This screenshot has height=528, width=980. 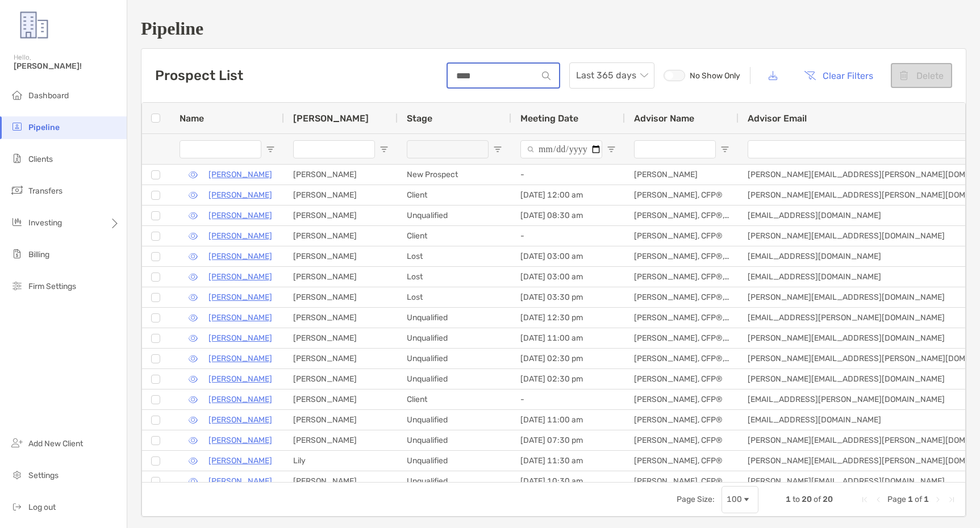 What do you see at coordinates (546, 76) in the screenshot?
I see `img: input icon` at bounding box center [546, 76].